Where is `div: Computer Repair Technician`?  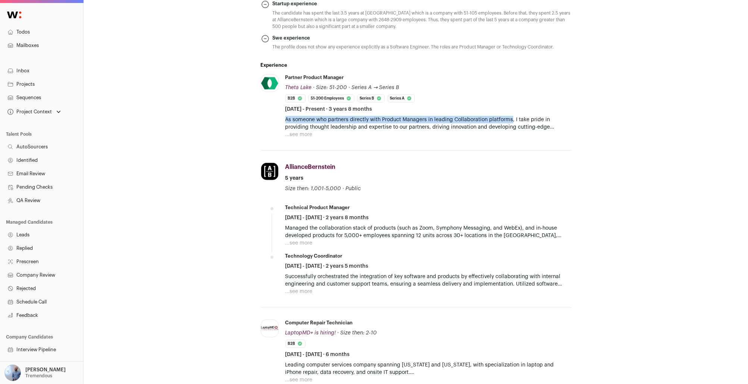 div: Computer Repair Technician is located at coordinates (319, 323).